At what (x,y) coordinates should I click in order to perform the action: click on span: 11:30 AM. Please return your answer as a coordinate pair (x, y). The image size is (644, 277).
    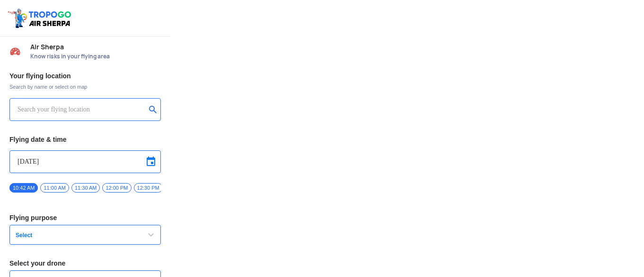
    Looking at the image, I should click on (86, 188).